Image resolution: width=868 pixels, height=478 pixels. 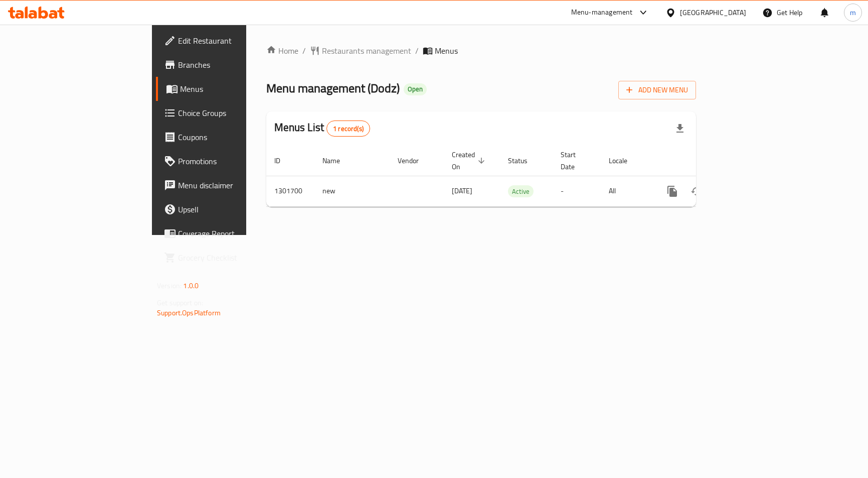 I want to click on button: more, so click(x=672, y=192).